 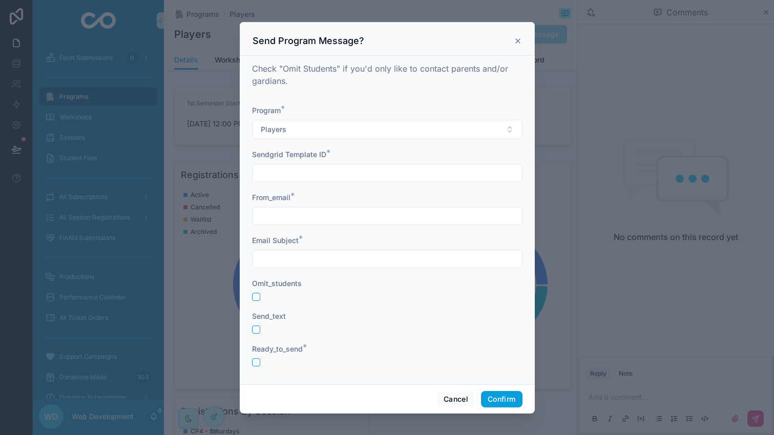 What do you see at coordinates (266, 110) in the screenshot?
I see `span: Program` at bounding box center [266, 110].